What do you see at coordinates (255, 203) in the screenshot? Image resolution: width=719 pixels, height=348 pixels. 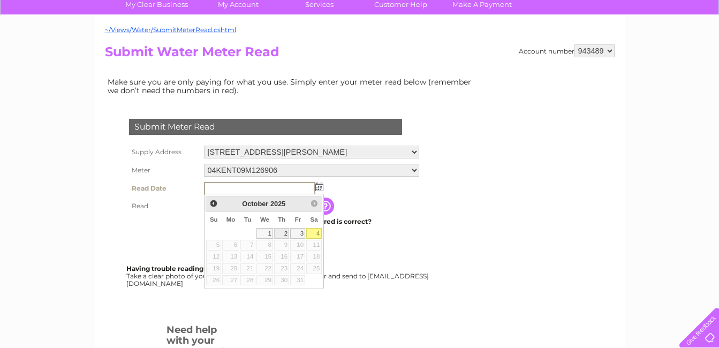 I see `span: October` at bounding box center [255, 203].